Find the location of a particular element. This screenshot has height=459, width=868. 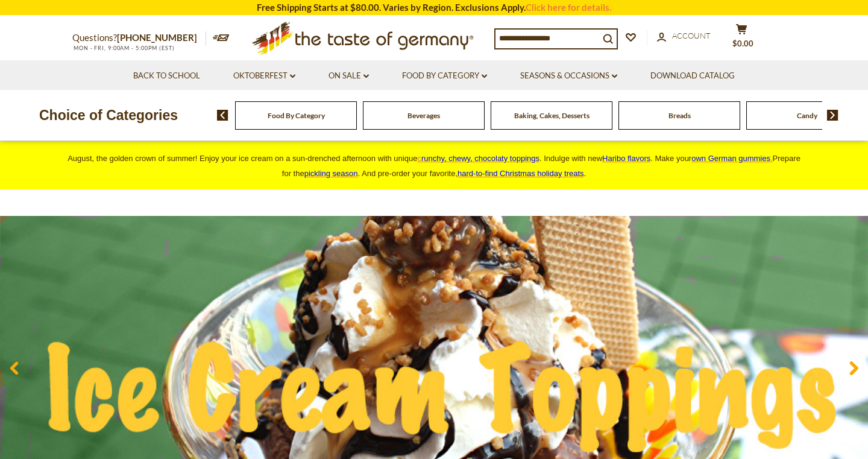

span: Beverages is located at coordinates (424, 115).